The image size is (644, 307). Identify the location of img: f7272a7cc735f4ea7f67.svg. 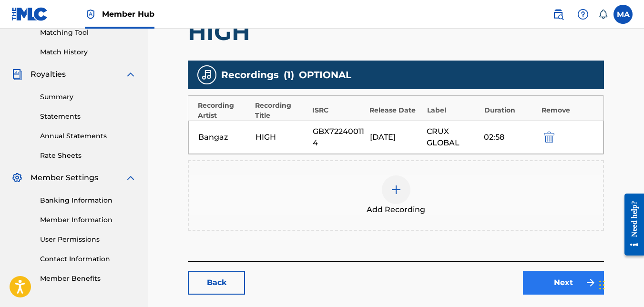
(591, 283).